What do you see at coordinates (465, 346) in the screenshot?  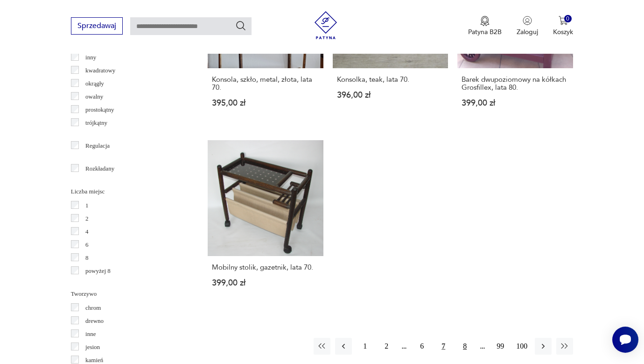 I see `button: 8` at bounding box center [465, 346].